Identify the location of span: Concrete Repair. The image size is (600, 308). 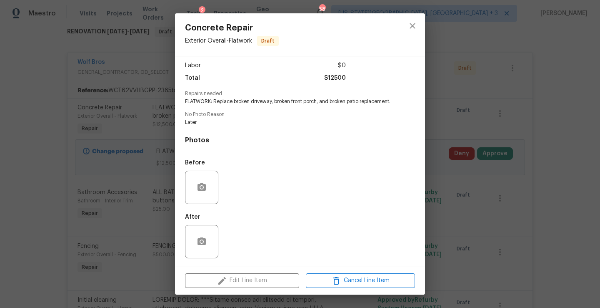
(232, 28).